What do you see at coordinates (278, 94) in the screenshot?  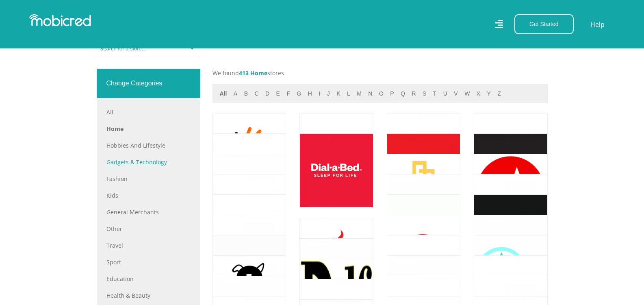 I see `button: e` at bounding box center [278, 94].